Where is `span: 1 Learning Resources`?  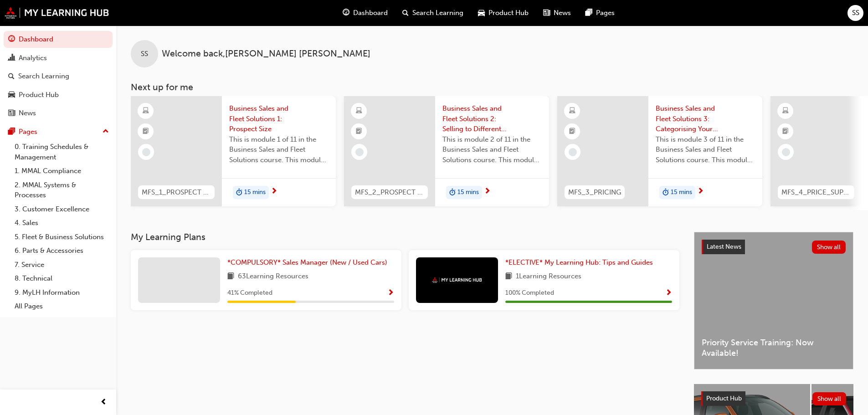 span: 1 Learning Resources is located at coordinates (548, 277).